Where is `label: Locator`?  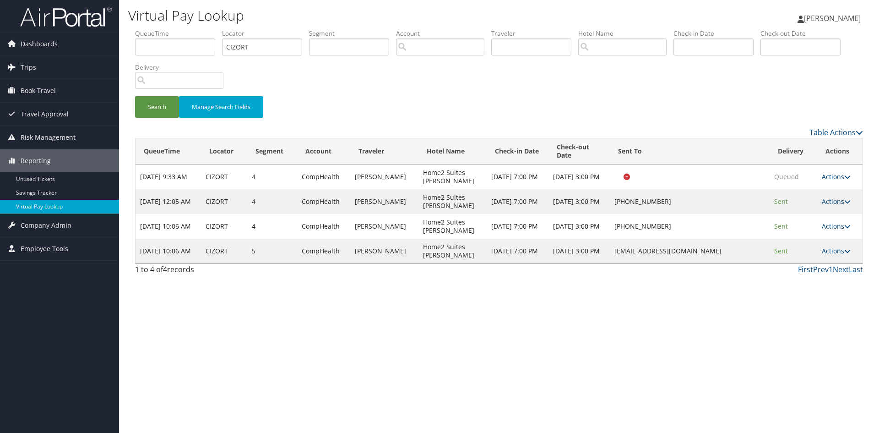
label: Locator is located at coordinates (266, 33).